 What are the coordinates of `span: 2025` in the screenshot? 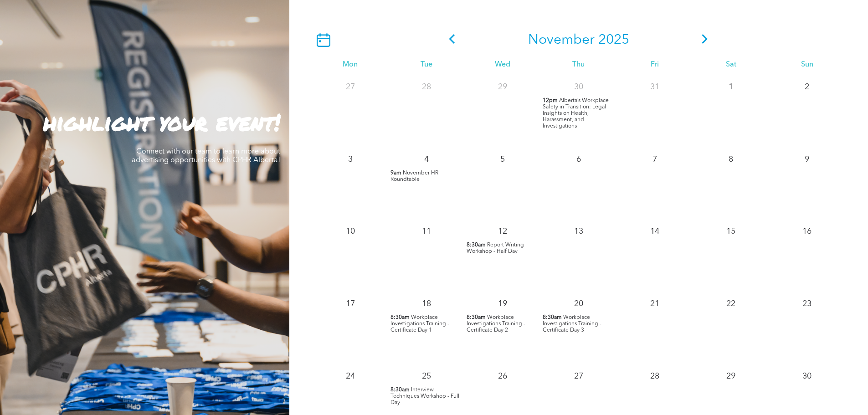 It's located at (613, 40).